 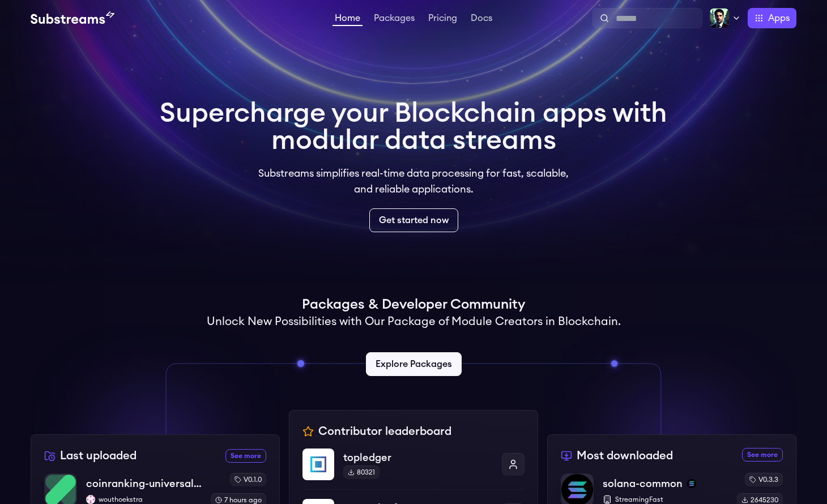 I want to click on p: StreamingFast, so click(x=665, y=499).